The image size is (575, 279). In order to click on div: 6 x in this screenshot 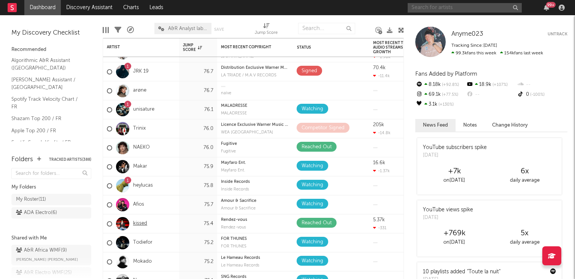, I will do `click(525, 172)`.